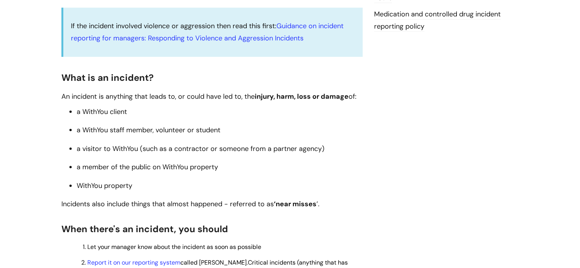 This screenshot has height=268, width=580. I want to click on span: What is an incident?, so click(107, 77).